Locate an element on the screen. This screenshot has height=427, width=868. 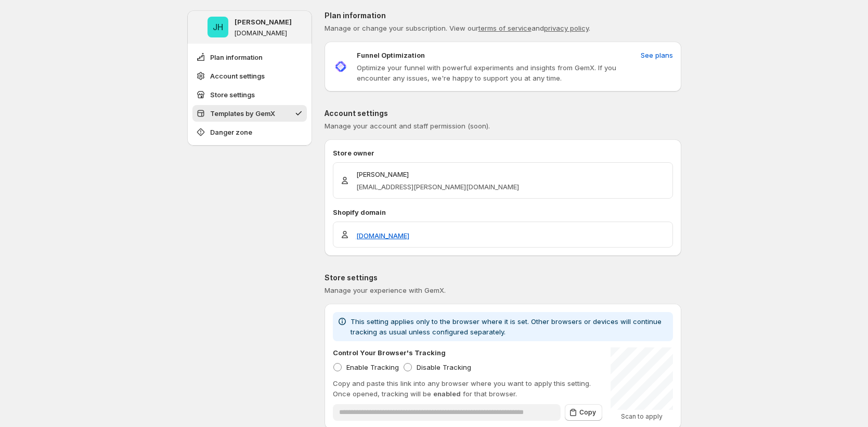
button: Plan information is located at coordinates (250, 57).